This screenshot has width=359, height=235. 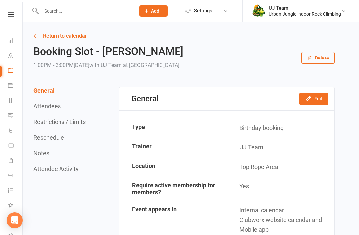 What do you see at coordinates (56, 169) in the screenshot?
I see `button: Attendee Activity` at bounding box center [56, 169].